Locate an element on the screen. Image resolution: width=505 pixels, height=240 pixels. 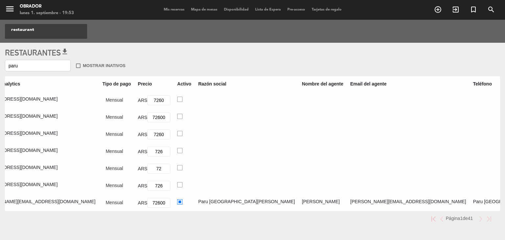
i: search is located at coordinates (491, 10).